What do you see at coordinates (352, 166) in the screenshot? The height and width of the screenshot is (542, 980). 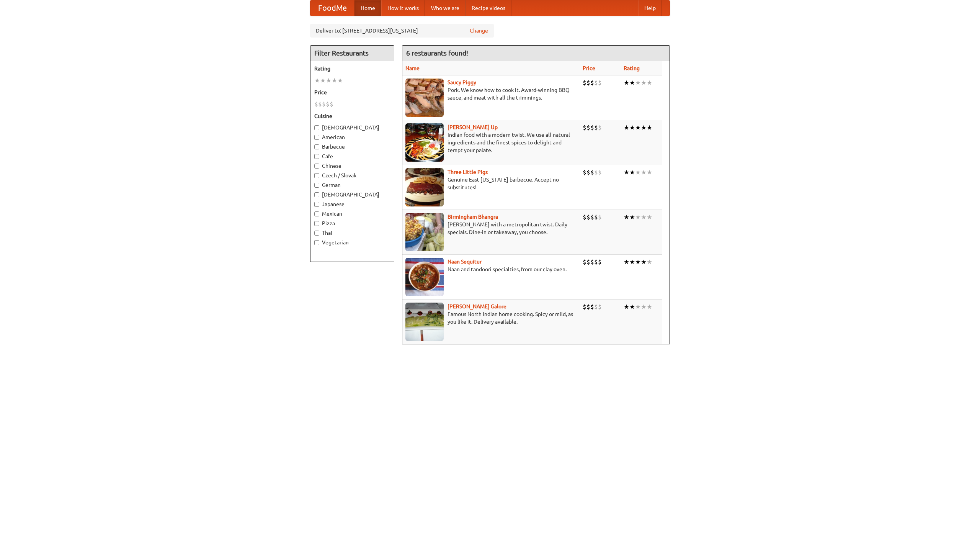 I see `label: Chinese` at bounding box center [352, 166].